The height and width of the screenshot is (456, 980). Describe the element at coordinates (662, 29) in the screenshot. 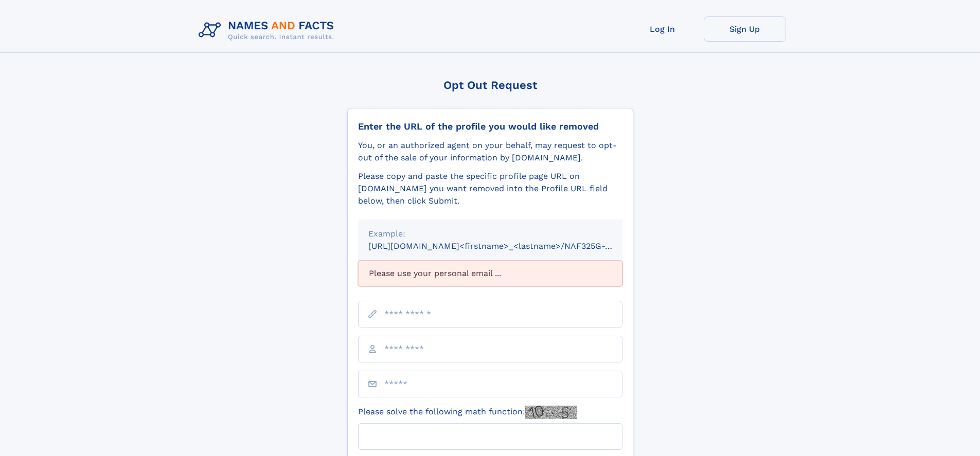

I see `a: Log In` at that location.